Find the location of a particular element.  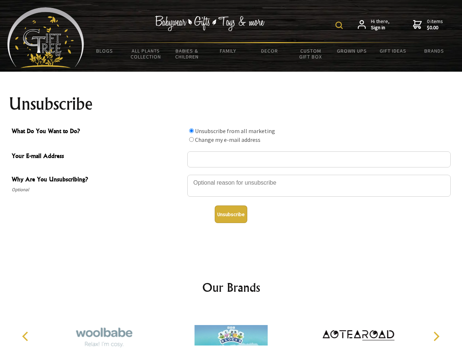

span: Hi there, is located at coordinates (380, 25).